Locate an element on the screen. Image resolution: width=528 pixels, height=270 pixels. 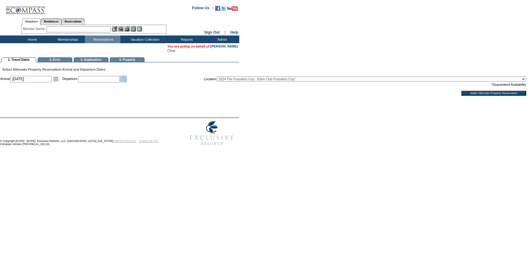
a: Become our fan on Facebook is located at coordinates (217, 10).